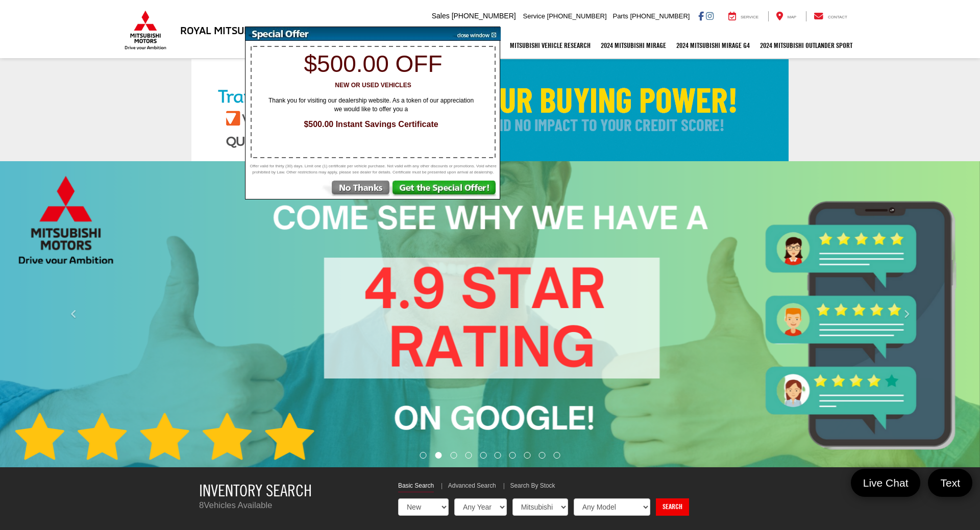  Describe the element at coordinates (356, 190) in the screenshot. I see `img: No Thanks, Continue to Website` at that location.